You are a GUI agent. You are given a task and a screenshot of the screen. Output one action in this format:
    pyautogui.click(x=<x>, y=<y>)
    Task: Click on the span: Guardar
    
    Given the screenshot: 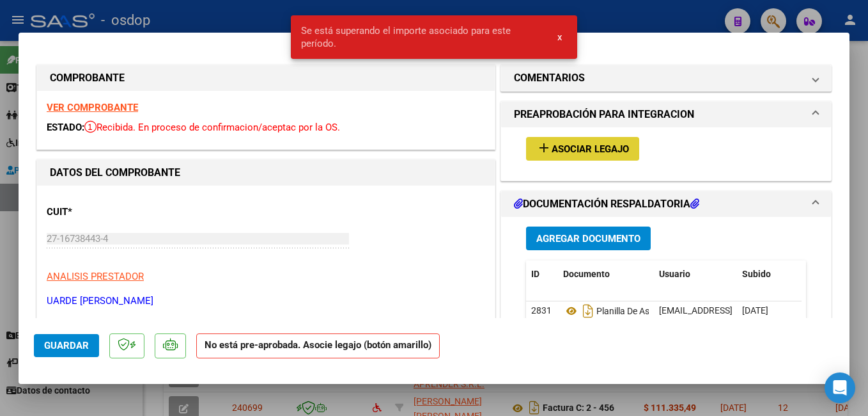 What is the action you would take?
    pyautogui.click(x=67, y=346)
    